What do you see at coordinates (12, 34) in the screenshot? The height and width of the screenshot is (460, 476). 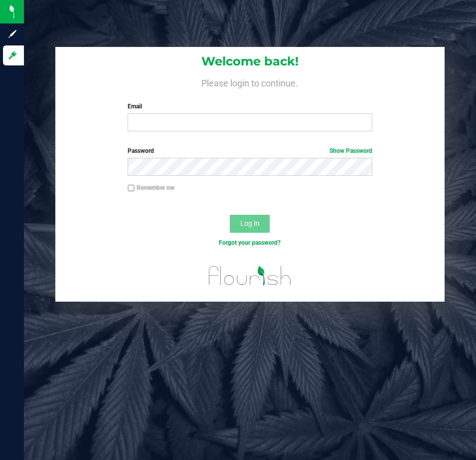 I see `inline-svg: Sign up` at bounding box center [12, 34].